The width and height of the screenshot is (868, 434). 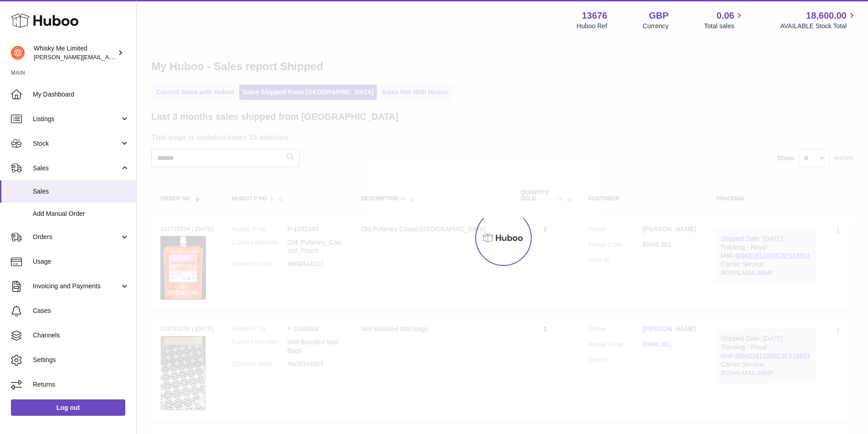 What do you see at coordinates (81, 310) in the screenshot?
I see `span: Cases` at bounding box center [81, 310].